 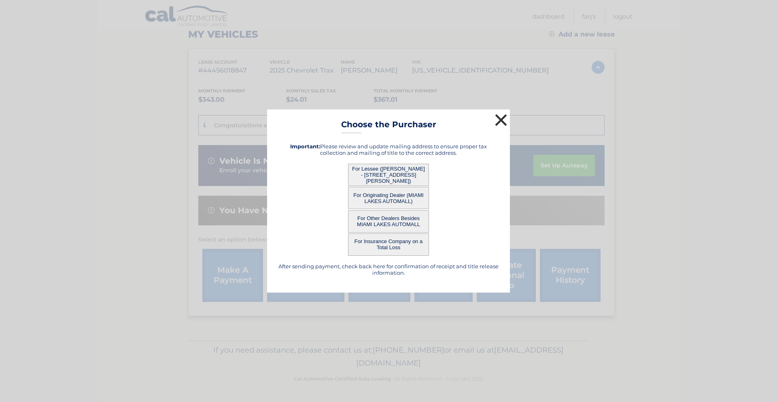 I want to click on button: For Other Dealers Besides MIAMI LAKES AUTOMALL, so click(x=389, y=221).